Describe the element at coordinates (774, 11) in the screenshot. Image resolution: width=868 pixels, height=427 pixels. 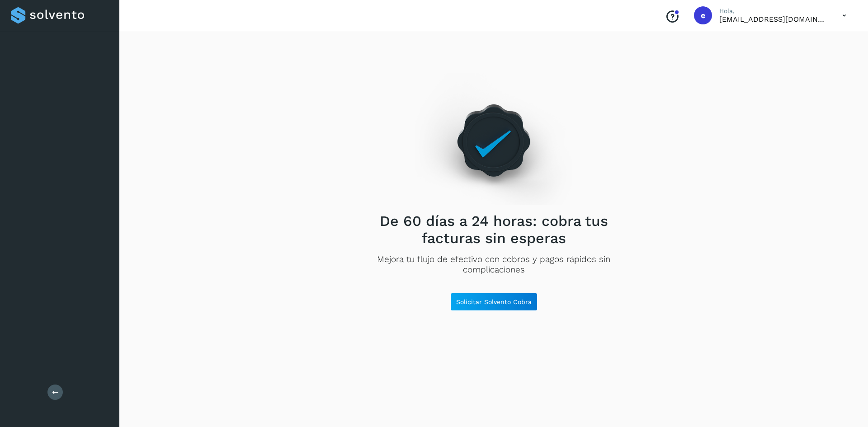
I see `p: Hola,` at that location.